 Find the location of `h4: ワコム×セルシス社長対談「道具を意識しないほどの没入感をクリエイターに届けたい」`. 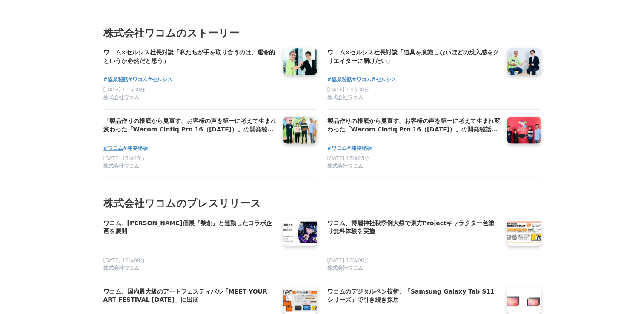

h4: ワコム×セルシス社長対談「道具を意識しないほどの没入感をクリエイターに届けたい」 is located at coordinates (414, 56).